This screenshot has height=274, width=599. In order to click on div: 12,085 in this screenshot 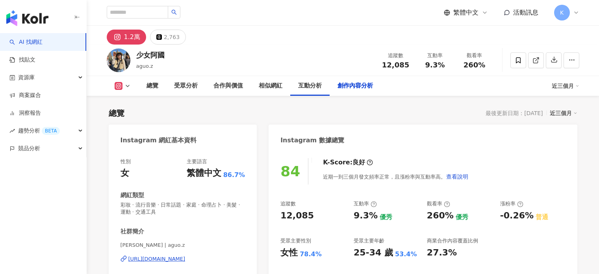, I will do `click(297, 216)`.